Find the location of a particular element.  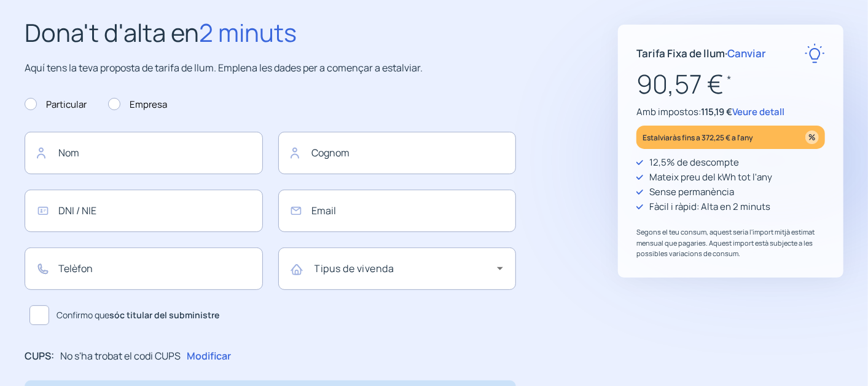

span: Confirmo que is located at coordinates (138, 315).